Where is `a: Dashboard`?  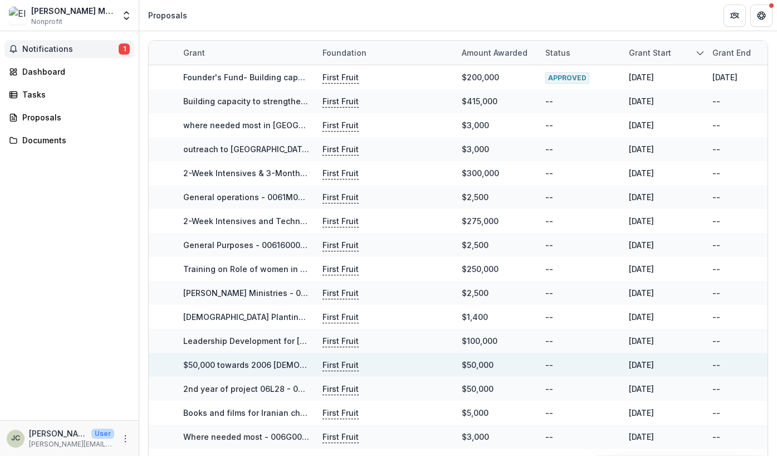
a: Dashboard is located at coordinates (69, 71).